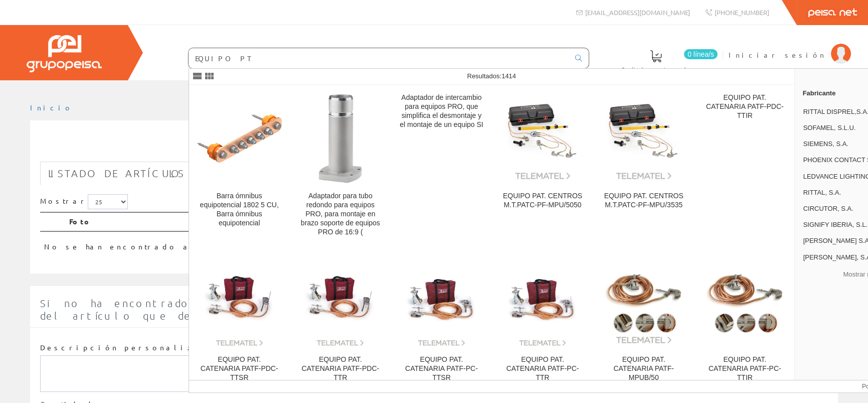  What do you see at coordinates (643, 321) in the screenshot?
I see `a: EQUIPO PAT. CATENARIA PATF-MPUB/50 EQUIPO PAT. CATENARIA PATF-MPUB/50` at bounding box center [643, 321].